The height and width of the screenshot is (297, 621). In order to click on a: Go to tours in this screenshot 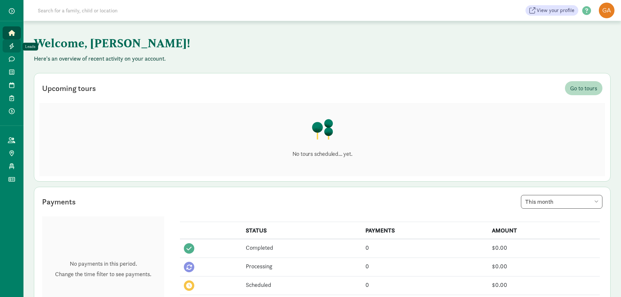, I will do `click(584, 88)`.